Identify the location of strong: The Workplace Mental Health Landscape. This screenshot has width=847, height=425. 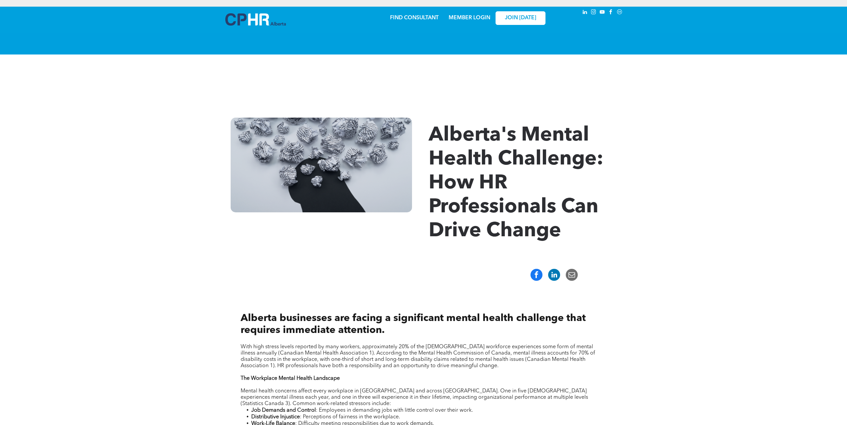
(290, 379).